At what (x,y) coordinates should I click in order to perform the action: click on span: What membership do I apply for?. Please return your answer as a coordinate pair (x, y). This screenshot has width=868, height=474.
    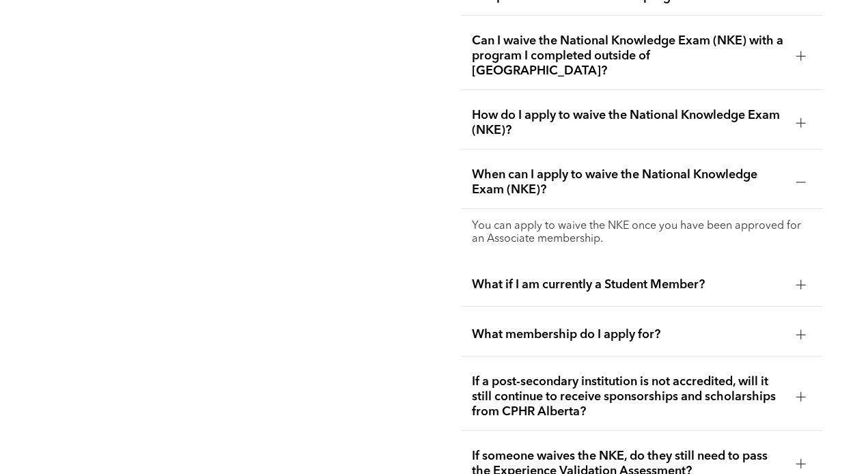
    Looking at the image, I should click on (629, 334).